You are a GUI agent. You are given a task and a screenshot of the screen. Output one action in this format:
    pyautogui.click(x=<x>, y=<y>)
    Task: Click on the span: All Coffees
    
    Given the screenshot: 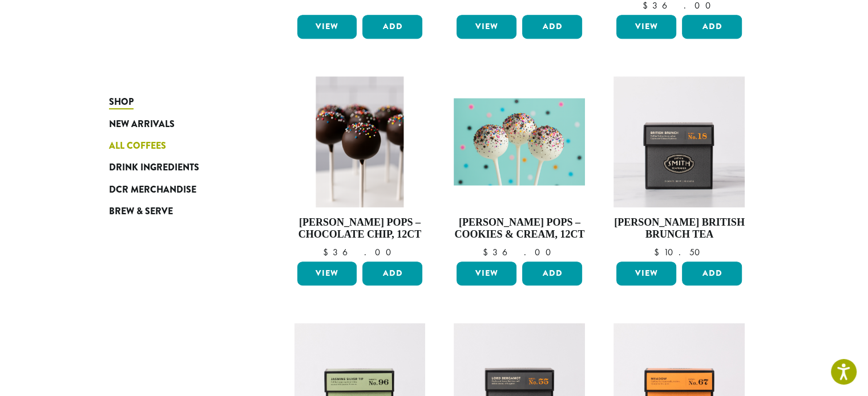 What is the action you would take?
    pyautogui.click(x=137, y=146)
    